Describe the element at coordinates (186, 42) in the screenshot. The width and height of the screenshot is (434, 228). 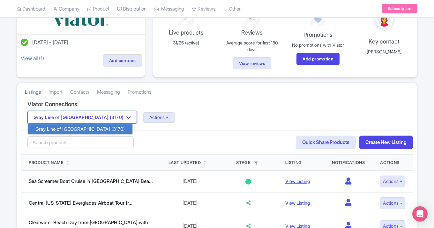
I see `p: 31/25 (active)` at that location.